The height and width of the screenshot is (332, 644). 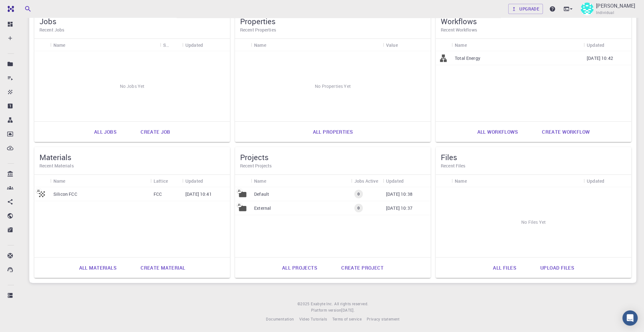 What do you see at coordinates (158, 194) in the screenshot?
I see `p: FCC` at bounding box center [158, 194].